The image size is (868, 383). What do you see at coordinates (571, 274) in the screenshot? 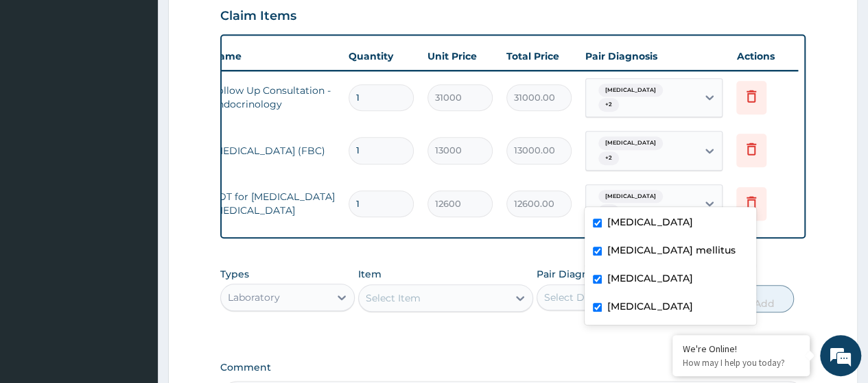
I see `label: Pair Diagnosis` at bounding box center [571, 274].